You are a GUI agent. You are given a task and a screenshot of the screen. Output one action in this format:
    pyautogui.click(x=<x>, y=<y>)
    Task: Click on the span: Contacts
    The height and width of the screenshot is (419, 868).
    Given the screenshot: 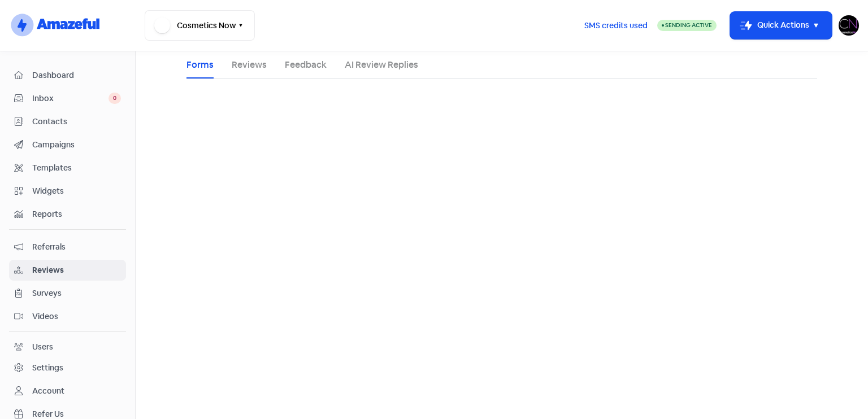 What is the action you would take?
    pyautogui.click(x=76, y=122)
    